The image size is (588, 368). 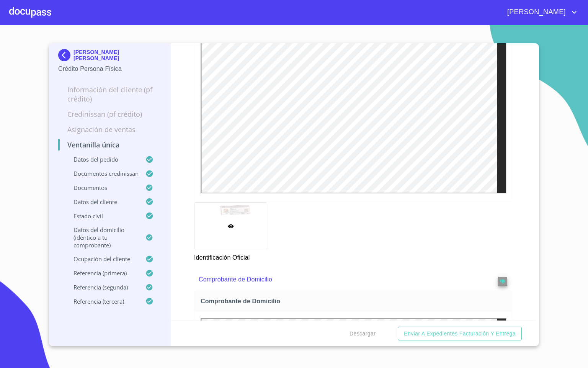 What do you see at coordinates (102, 237) in the screenshot?
I see `p: Datos del domicilio (idéntico a tu comprobante)` at bounding box center [102, 237].